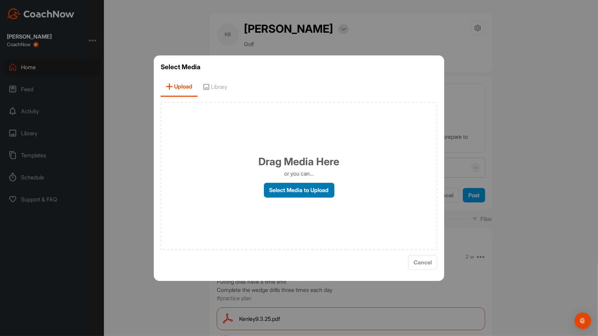  I want to click on span: Library, so click(215, 87).